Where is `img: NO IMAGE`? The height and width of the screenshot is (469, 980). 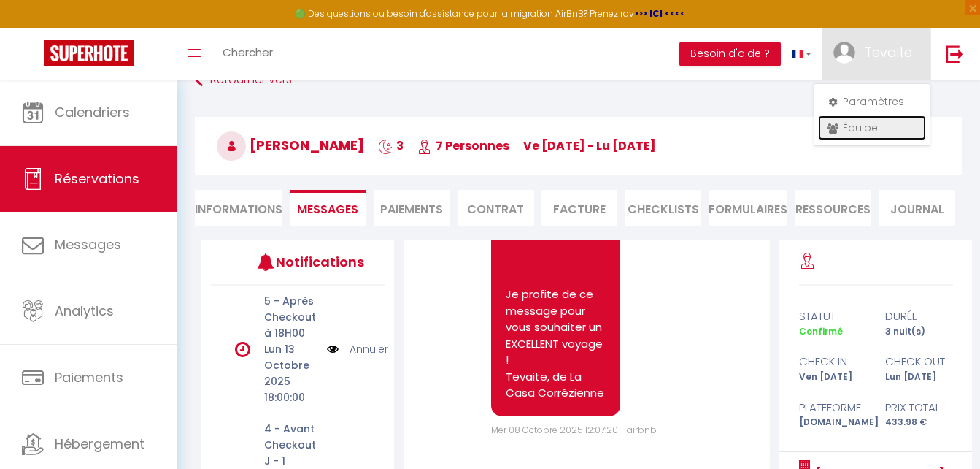
img: NO IMAGE is located at coordinates (333, 349).